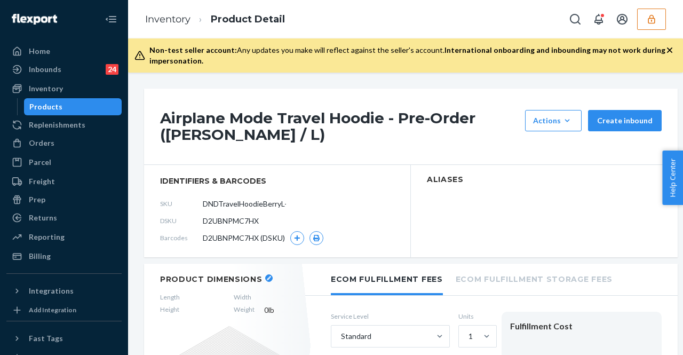  What do you see at coordinates (248, 19) in the screenshot?
I see `a: Product Detail` at bounding box center [248, 19].